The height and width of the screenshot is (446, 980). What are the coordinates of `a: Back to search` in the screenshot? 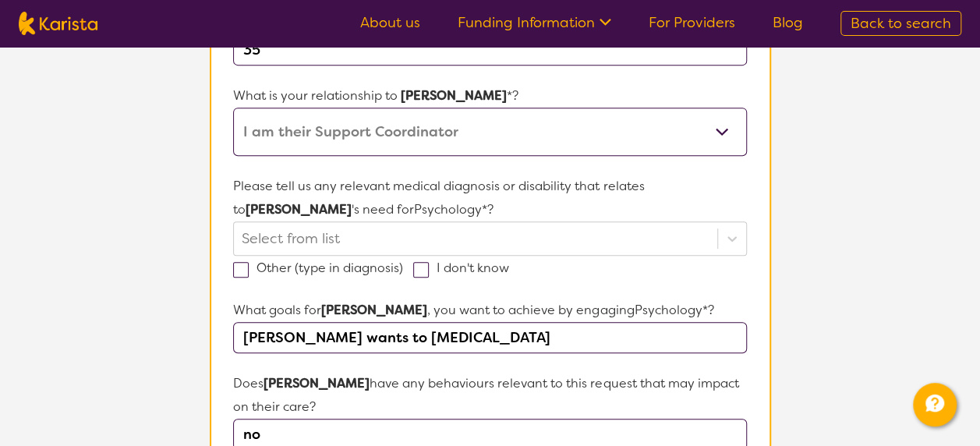 It's located at (900, 24).